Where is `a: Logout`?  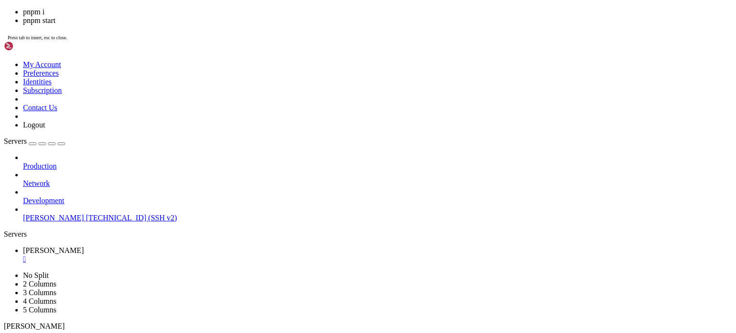 a: Logout is located at coordinates (34, 125).